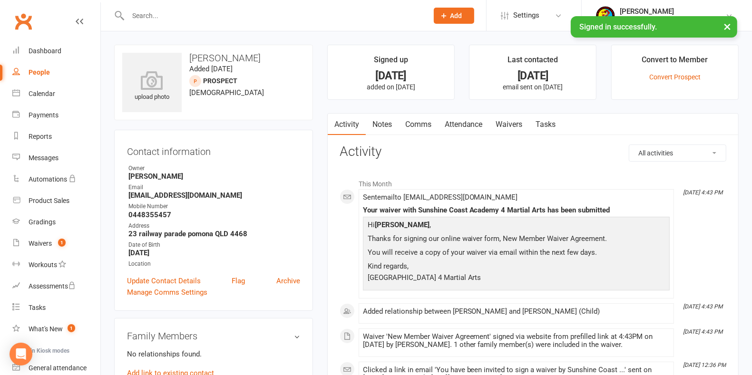 The height and width of the screenshot is (375, 752). Describe the element at coordinates (37, 308) in the screenshot. I see `div: Tasks` at that location.